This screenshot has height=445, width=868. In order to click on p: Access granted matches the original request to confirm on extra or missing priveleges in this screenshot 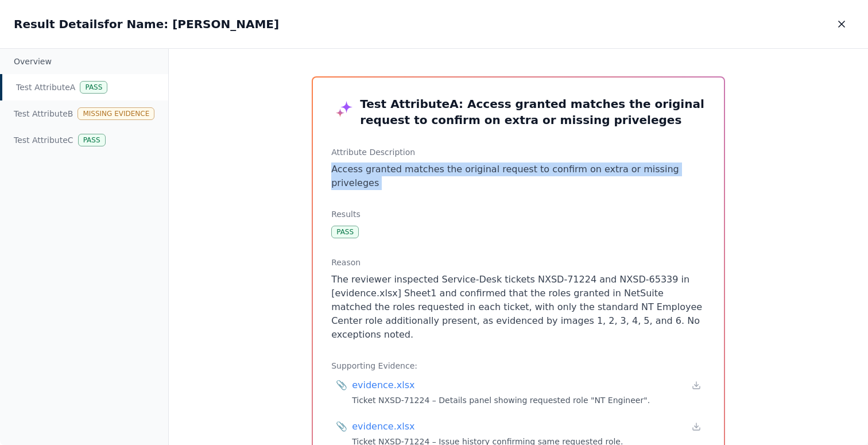, I will do `click(518, 177)`.